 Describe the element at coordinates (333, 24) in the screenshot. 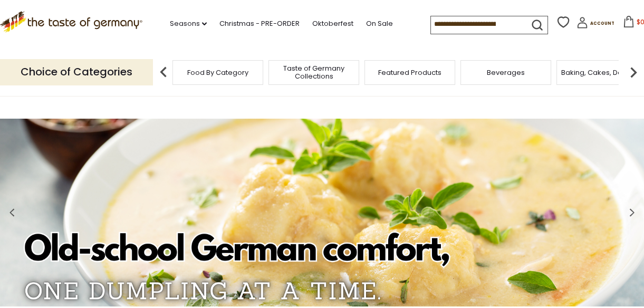

I see `a: Oktoberfest` at that location.